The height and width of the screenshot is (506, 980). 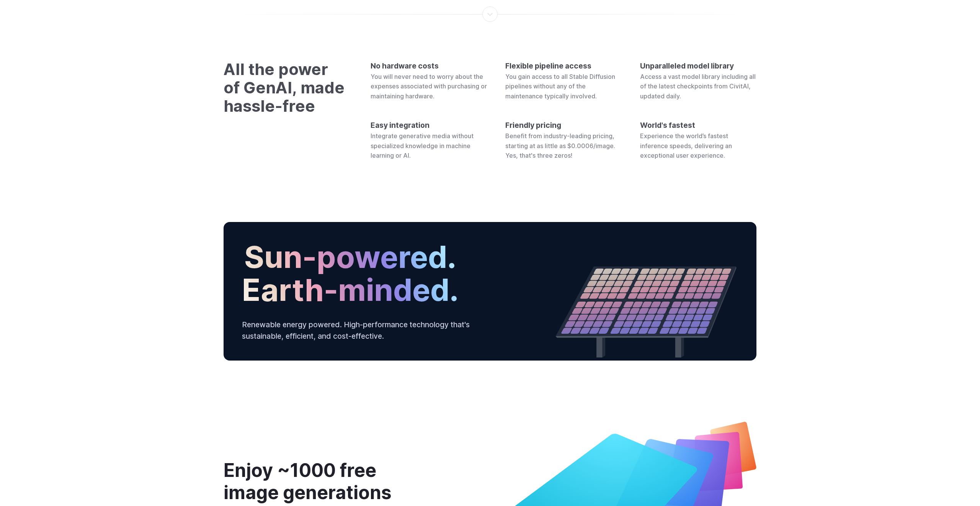 I want to click on p: Renewable energy powered. High-performance technology that's sustainable, efficient, and cost-eff..., so click(x=366, y=331).